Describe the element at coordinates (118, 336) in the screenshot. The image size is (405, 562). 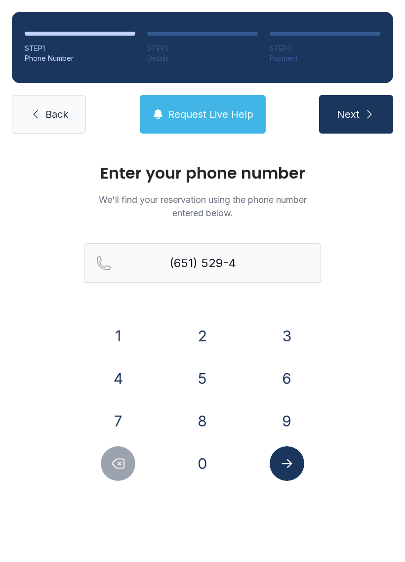
I see `button: 1` at that location.